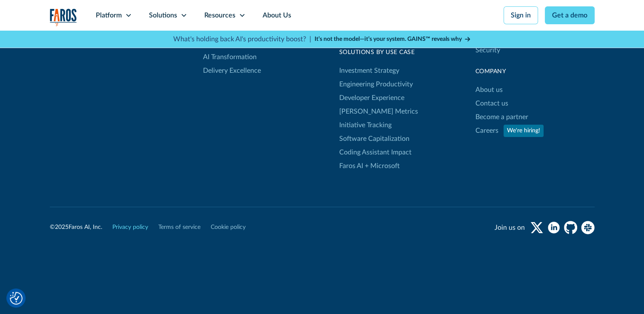 Image resolution: width=644 pixels, height=314 pixels. What do you see at coordinates (378, 53) in the screenshot?
I see `div: Solutions By Use Case` at bounding box center [378, 53].